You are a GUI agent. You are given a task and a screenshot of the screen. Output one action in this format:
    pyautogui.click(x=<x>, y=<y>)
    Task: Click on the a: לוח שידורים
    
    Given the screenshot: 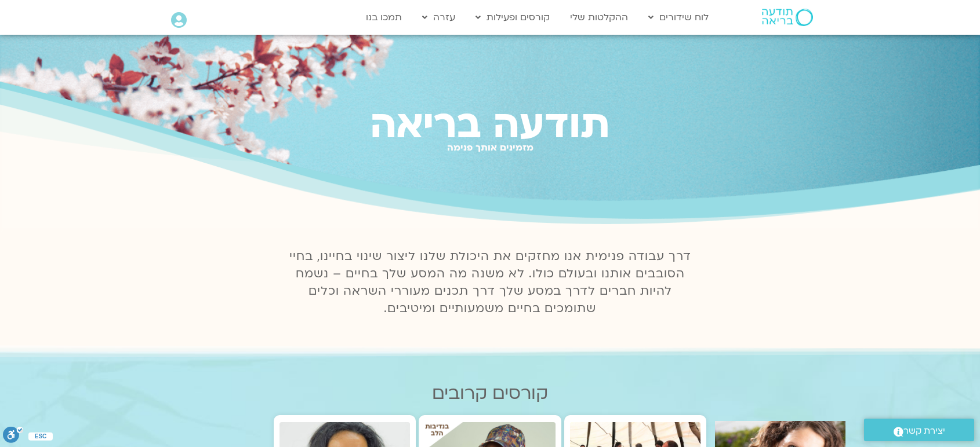 What is the action you would take?
    pyautogui.click(x=678, y=17)
    